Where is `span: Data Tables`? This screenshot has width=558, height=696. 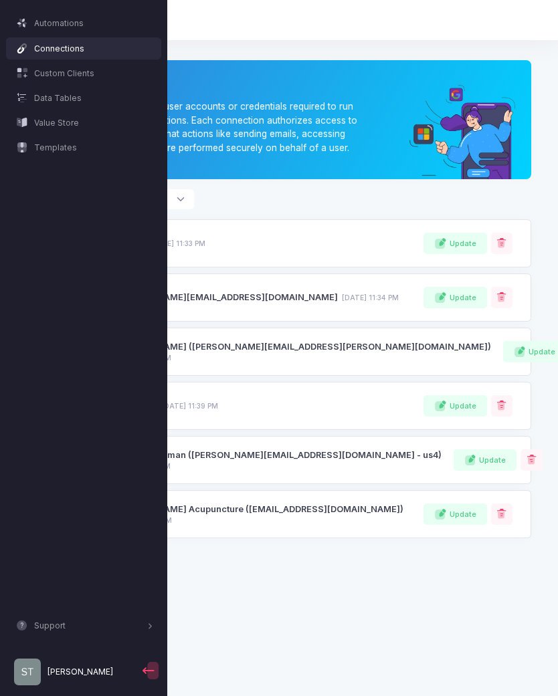 span: Data Tables is located at coordinates (94, 98).